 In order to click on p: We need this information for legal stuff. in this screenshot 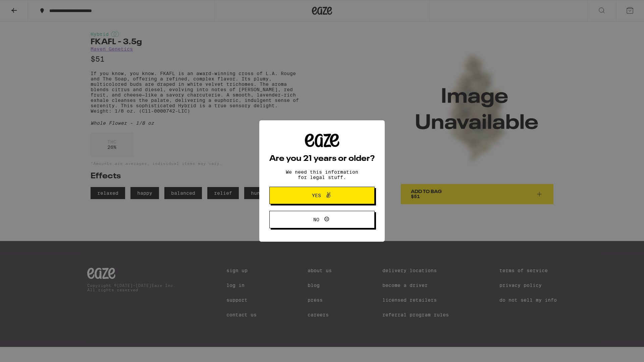, I will do `click(322, 175)`.